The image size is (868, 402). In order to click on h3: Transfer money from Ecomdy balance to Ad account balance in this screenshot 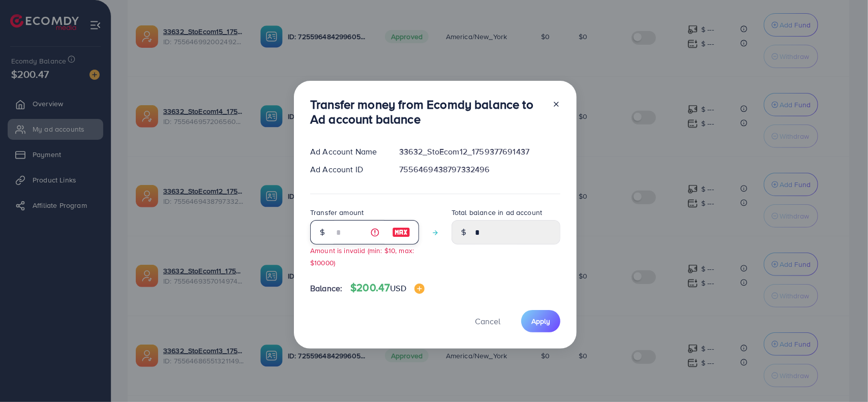, I will do `click(427, 112)`.